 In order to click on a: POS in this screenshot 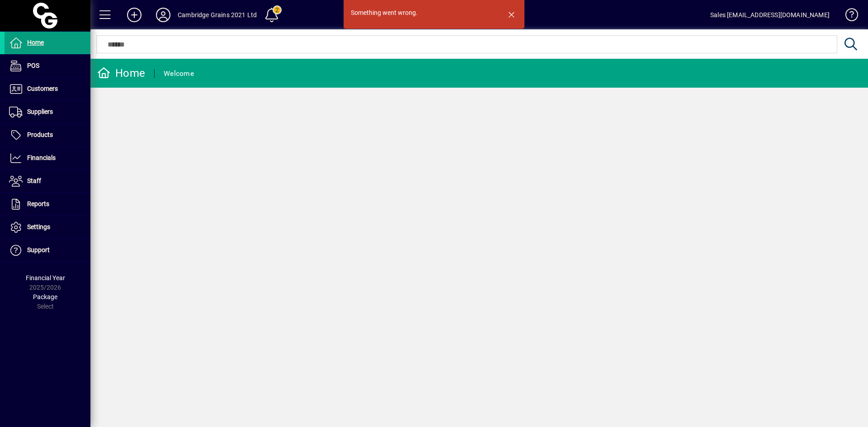, I will do `click(48, 66)`.